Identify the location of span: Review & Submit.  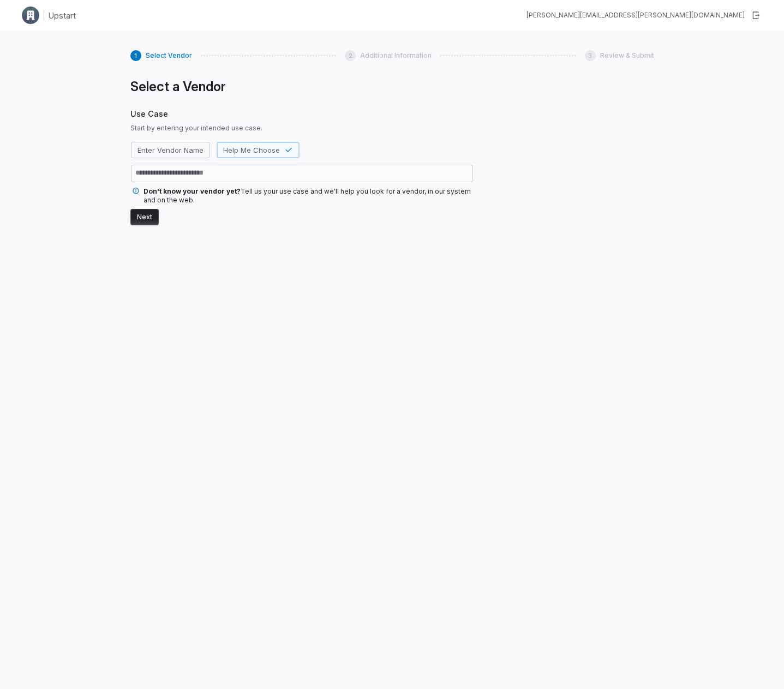
(627, 56).